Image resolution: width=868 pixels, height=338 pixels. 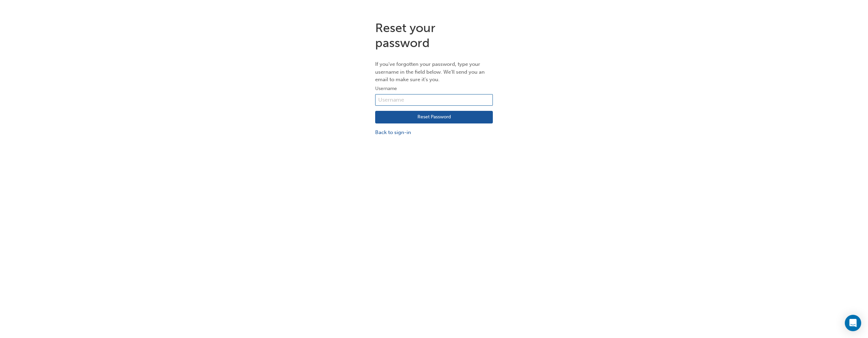 What do you see at coordinates (434, 132) in the screenshot?
I see `a: Back to sign-in` at bounding box center [434, 132].